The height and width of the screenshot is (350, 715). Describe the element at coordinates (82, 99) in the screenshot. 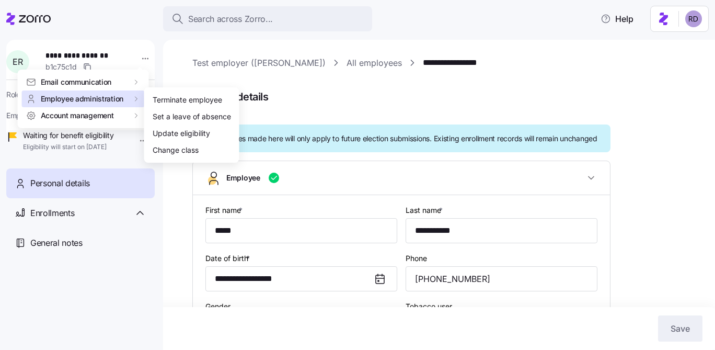

I see `span: Employee administration` at that location.